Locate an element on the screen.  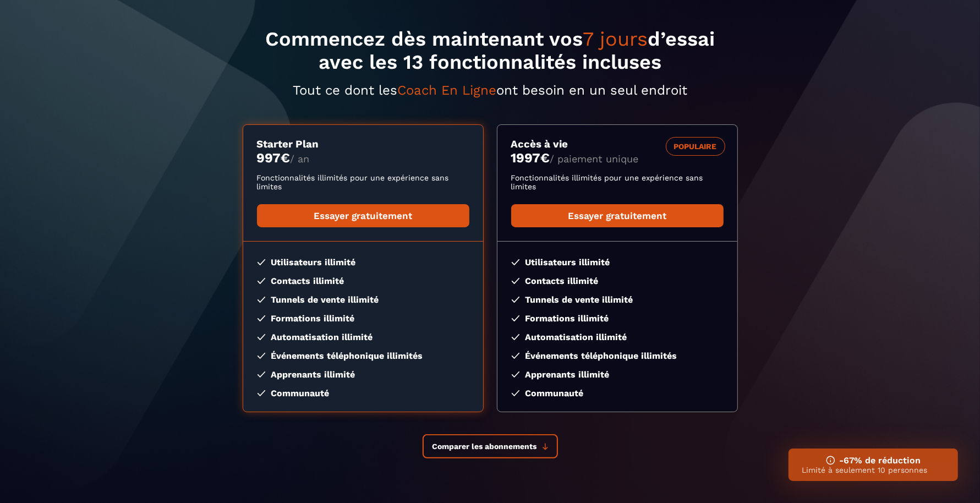
h3: Starter Plan is located at coordinates (363, 144).